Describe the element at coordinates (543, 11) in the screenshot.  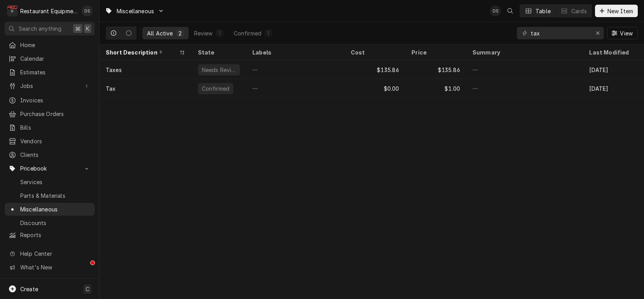
I see `div: Table` at that location.